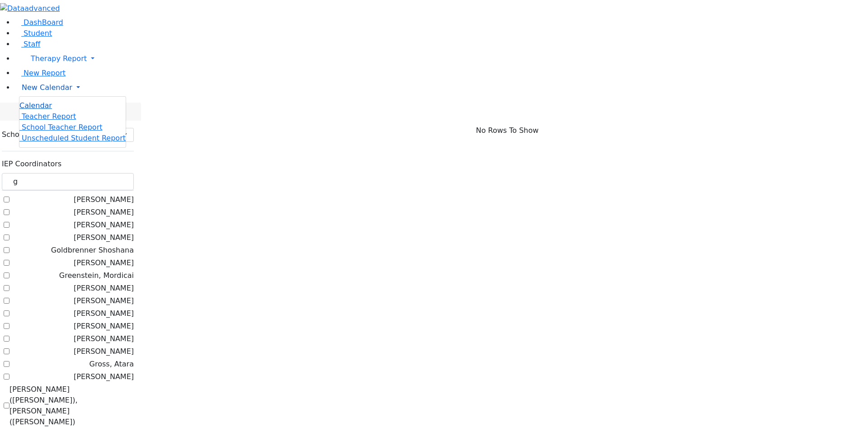 The height and width of the screenshot is (427, 868). Describe the element at coordinates (38, 33) in the screenshot. I see `span: Student` at that location.